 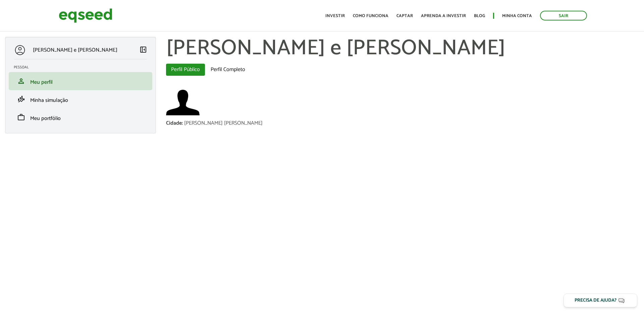 What do you see at coordinates (143, 50) in the screenshot?
I see `a: Colapsar menu` at bounding box center [143, 50].